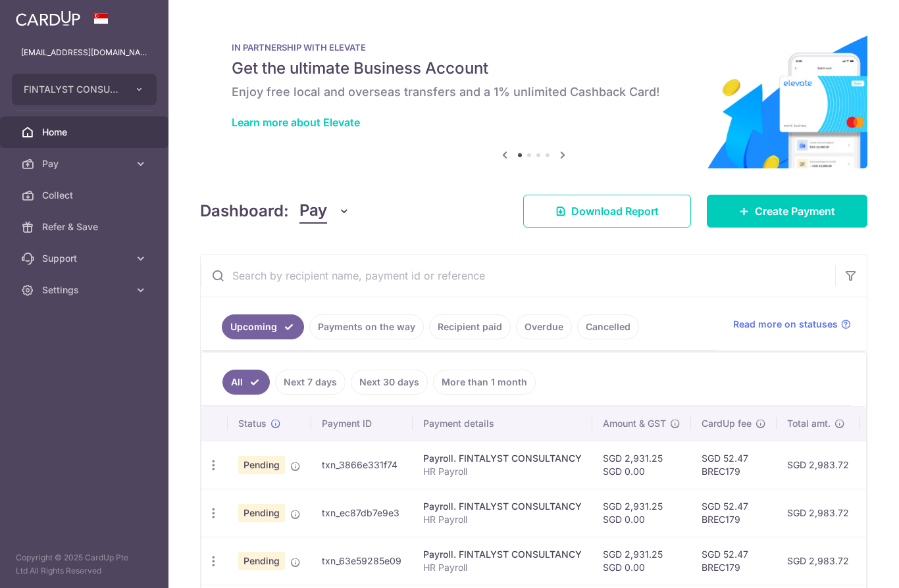  What do you see at coordinates (244, 211) in the screenshot?
I see `h4: Dashboard:` at bounding box center [244, 211].